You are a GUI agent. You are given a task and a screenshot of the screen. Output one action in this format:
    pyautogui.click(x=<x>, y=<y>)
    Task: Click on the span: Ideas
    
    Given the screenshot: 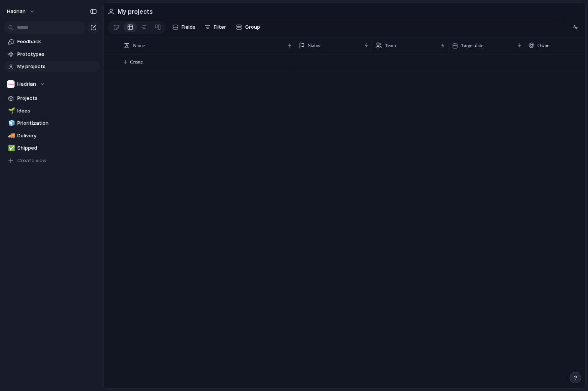 What is the action you would take?
    pyautogui.click(x=57, y=111)
    